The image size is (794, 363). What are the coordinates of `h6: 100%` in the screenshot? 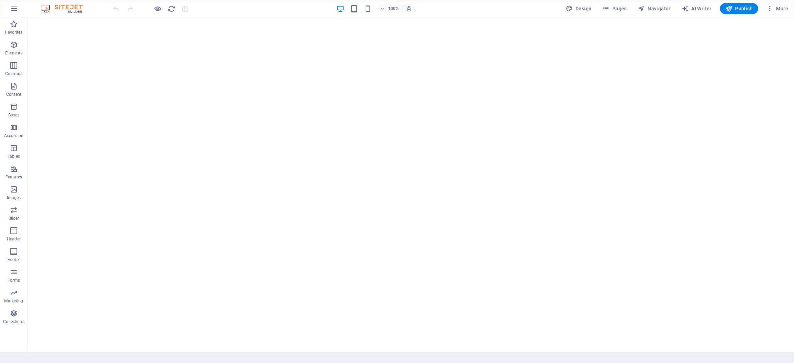 It's located at (393, 9).